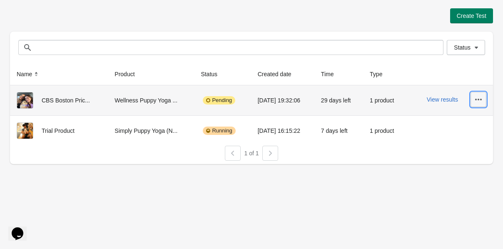  Describe the element at coordinates (278, 74) in the screenshot. I see `button: Created date` at that location.